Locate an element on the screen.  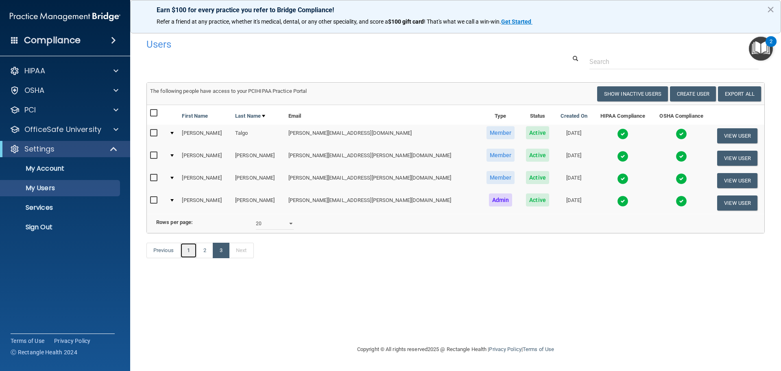
th: HIPAA Compliance is located at coordinates (623, 115).